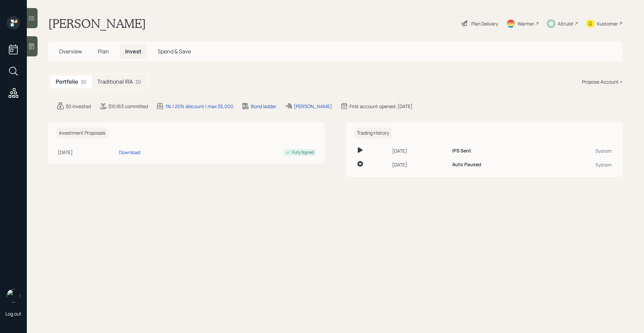 This screenshot has width=644, height=333. Describe the element at coordinates (602, 82) in the screenshot. I see `div: Propose Account +` at that location.